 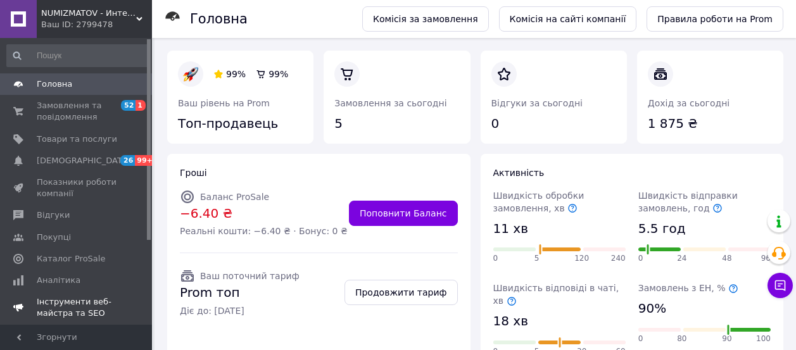 I want to click on span: 96, so click(x=766, y=258).